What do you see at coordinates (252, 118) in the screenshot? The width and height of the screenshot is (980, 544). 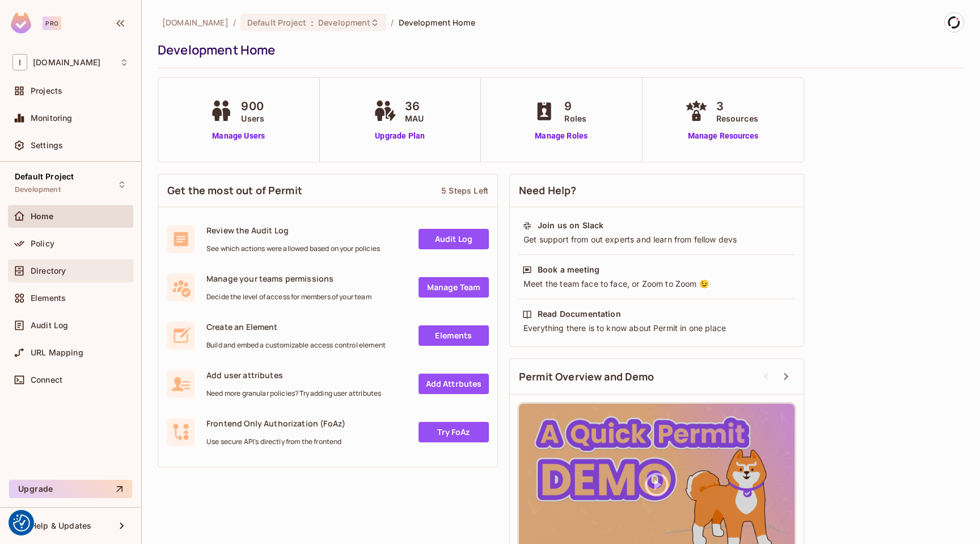 I see `span: Users` at bounding box center [252, 118].